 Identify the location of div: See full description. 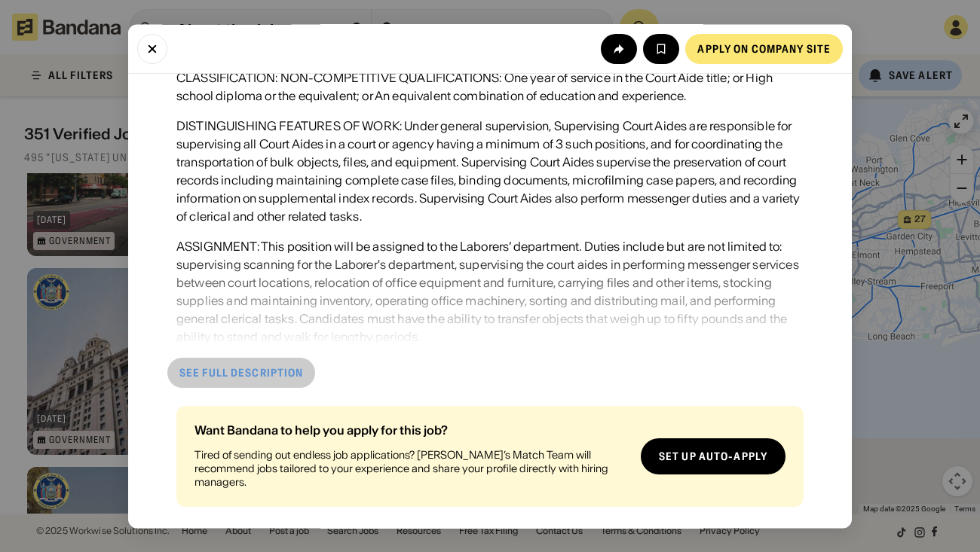
(242, 373).